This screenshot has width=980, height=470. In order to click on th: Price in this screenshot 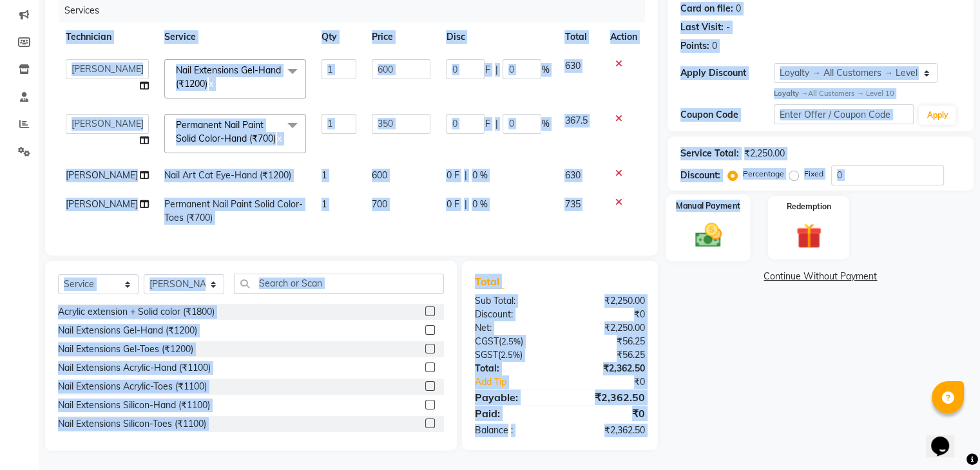, I will do `click(401, 37)`.